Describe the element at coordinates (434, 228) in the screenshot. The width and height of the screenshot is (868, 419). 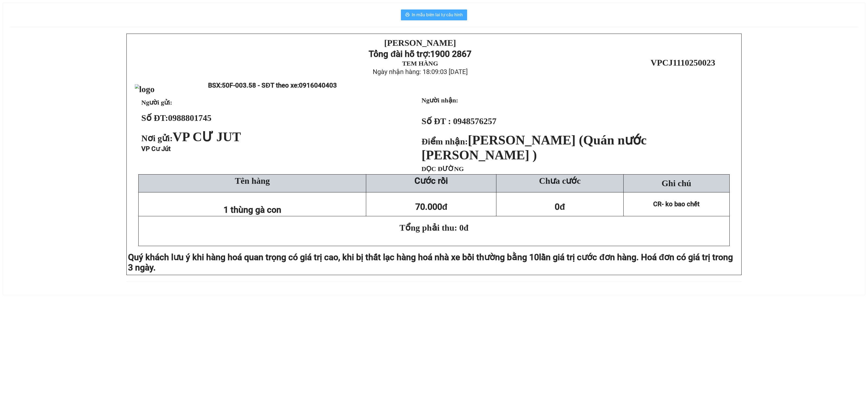
I see `span: Tổng phải thu: 0đ` at that location.